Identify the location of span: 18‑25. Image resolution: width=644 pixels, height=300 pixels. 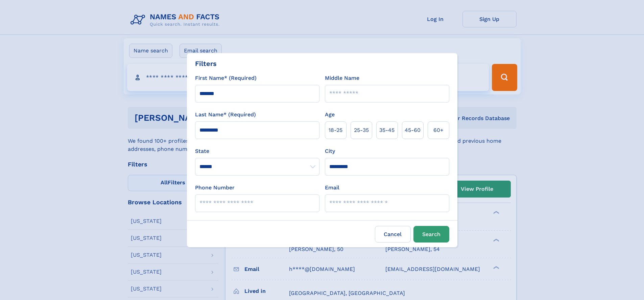
(335, 130).